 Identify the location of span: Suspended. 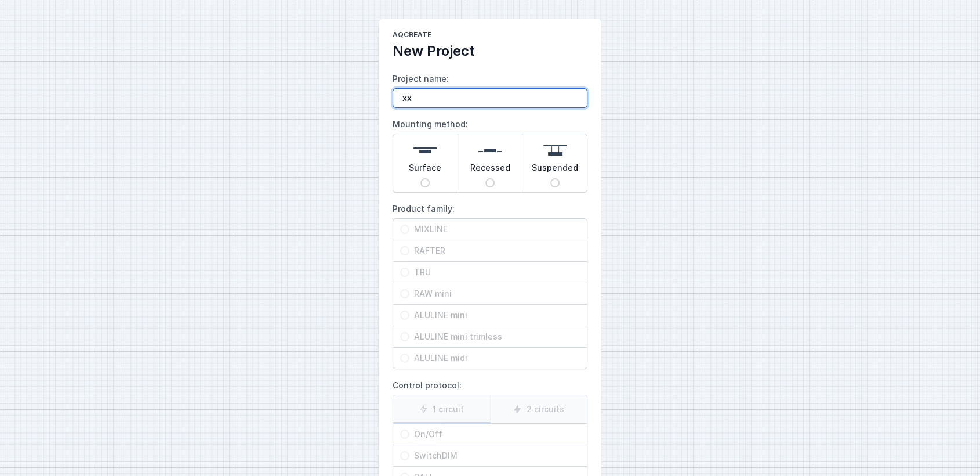
(555, 170).